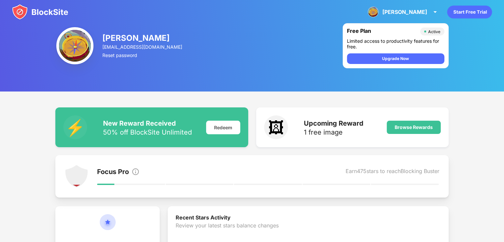 The height and width of the screenshot is (242, 504). I want to click on div: Redeem, so click(223, 127).